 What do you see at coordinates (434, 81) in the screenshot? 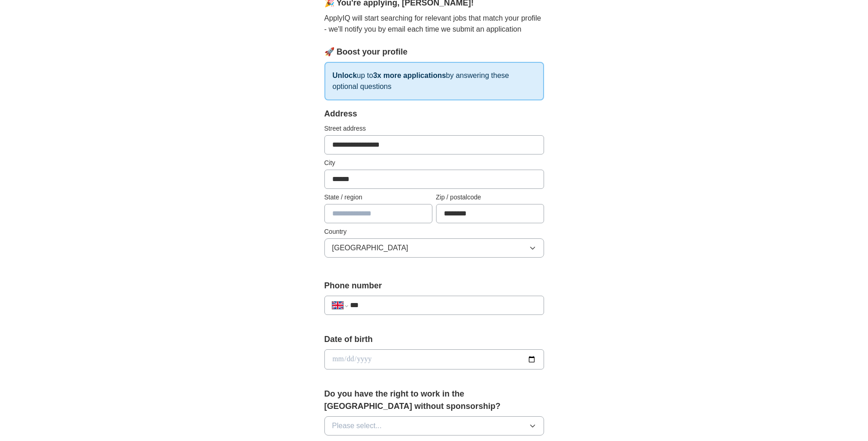
I see `p: up to by answering these optional questions` at bounding box center [434, 81].